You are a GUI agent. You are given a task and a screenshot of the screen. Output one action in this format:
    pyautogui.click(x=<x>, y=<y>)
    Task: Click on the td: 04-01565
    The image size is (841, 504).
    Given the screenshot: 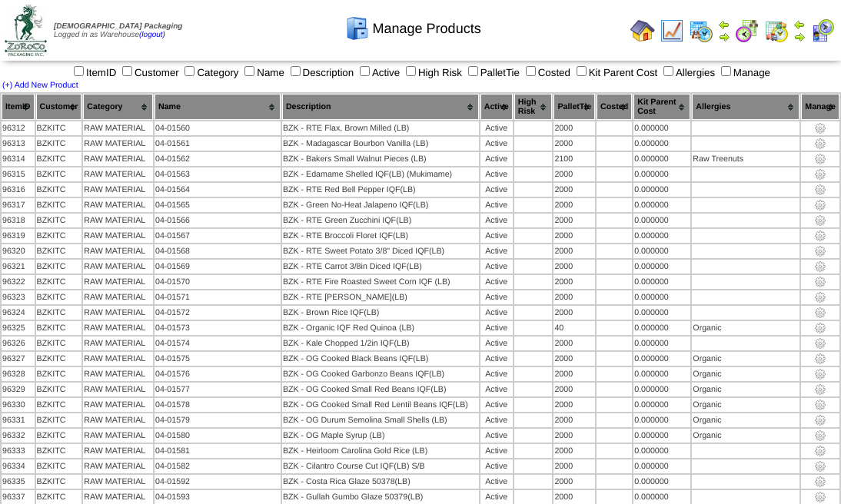 What is the action you would take?
    pyautogui.click(x=218, y=205)
    